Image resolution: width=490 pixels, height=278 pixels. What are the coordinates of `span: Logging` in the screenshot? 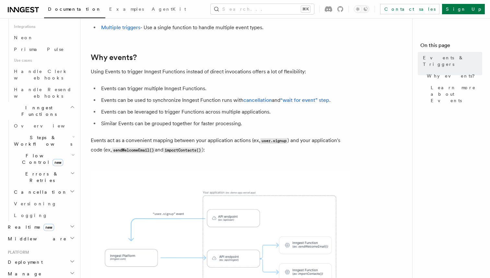 It's located at (31, 215).